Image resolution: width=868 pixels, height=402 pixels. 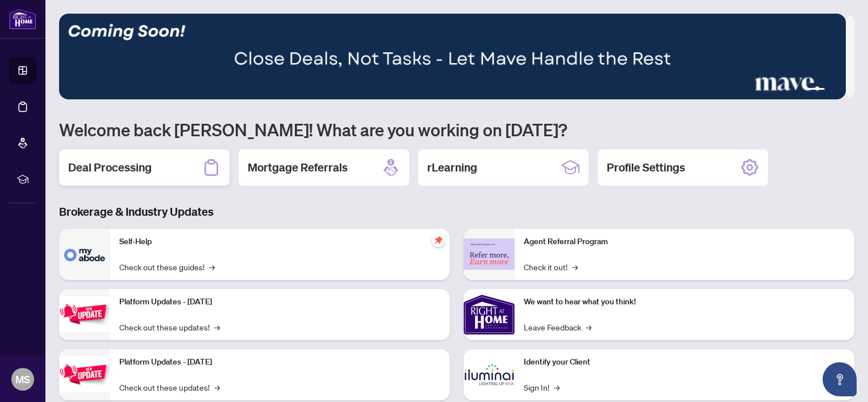 What do you see at coordinates (452, 56) in the screenshot?
I see `img: Slide 3` at bounding box center [452, 56].